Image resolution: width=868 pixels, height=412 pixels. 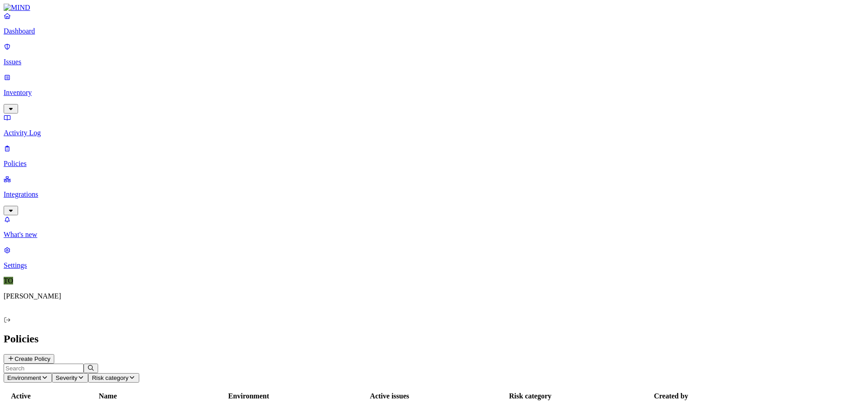 What do you see at coordinates (21, 396) in the screenshot?
I see `div: Active` at bounding box center [21, 396].